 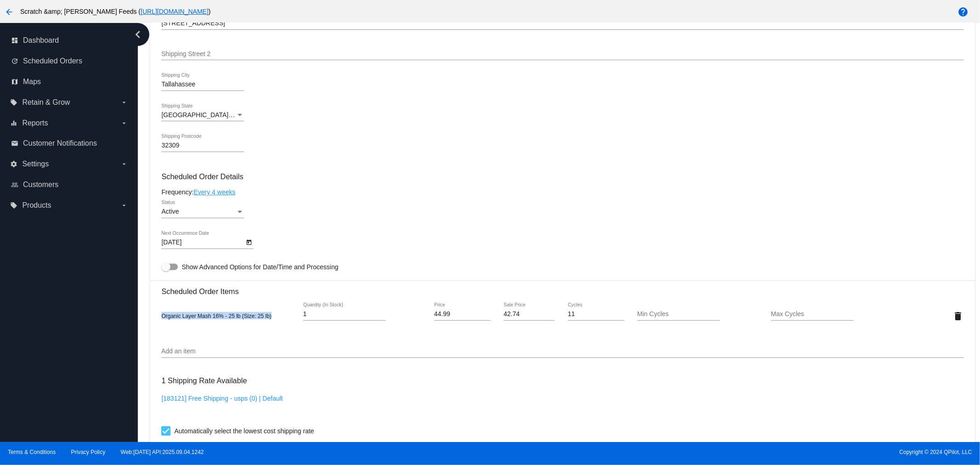 I want to click on i: people_outline, so click(x=15, y=184).